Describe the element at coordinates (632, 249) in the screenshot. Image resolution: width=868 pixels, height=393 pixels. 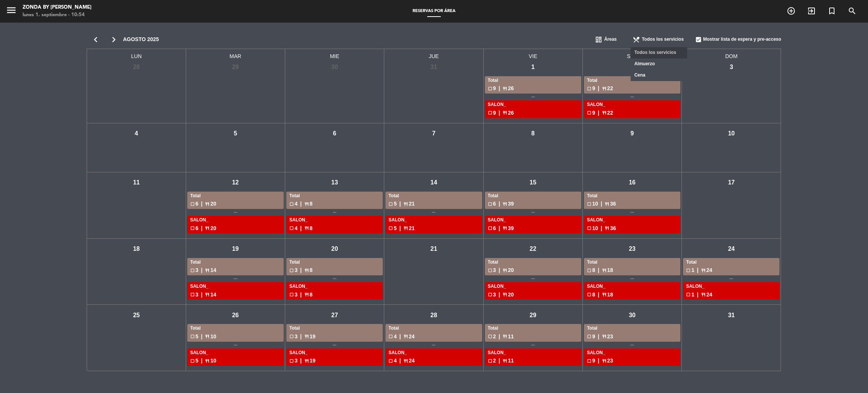
I see `div: 23` at that location.